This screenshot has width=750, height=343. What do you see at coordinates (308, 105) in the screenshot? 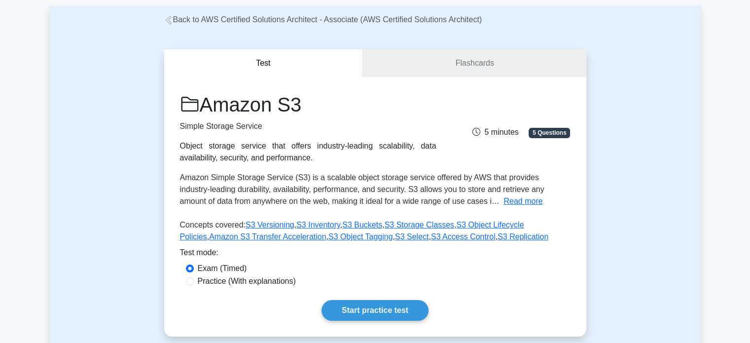
I see `h1: Amazon S3` at bounding box center [308, 105].